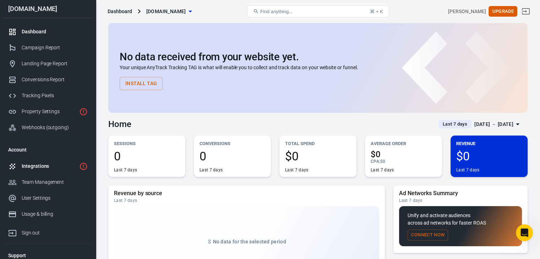  Describe the element at coordinates (48, 48) in the screenshot. I see `a: Campaign Report` at that location.